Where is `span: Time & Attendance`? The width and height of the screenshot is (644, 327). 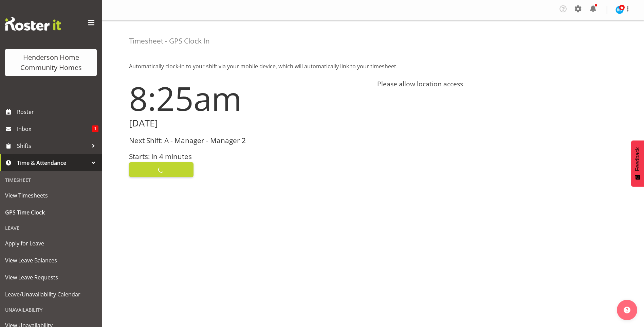
span: Time & Attendance is located at coordinates (53, 163).